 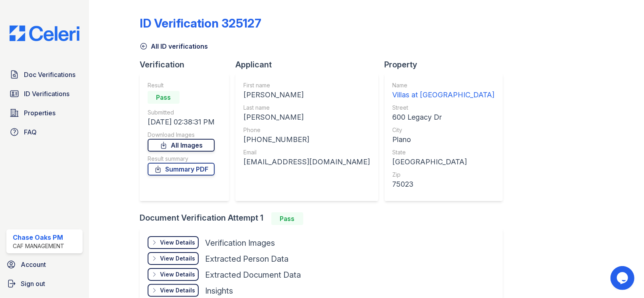 What do you see at coordinates (181, 146) in the screenshot?
I see `a: All Images` at bounding box center [181, 146].